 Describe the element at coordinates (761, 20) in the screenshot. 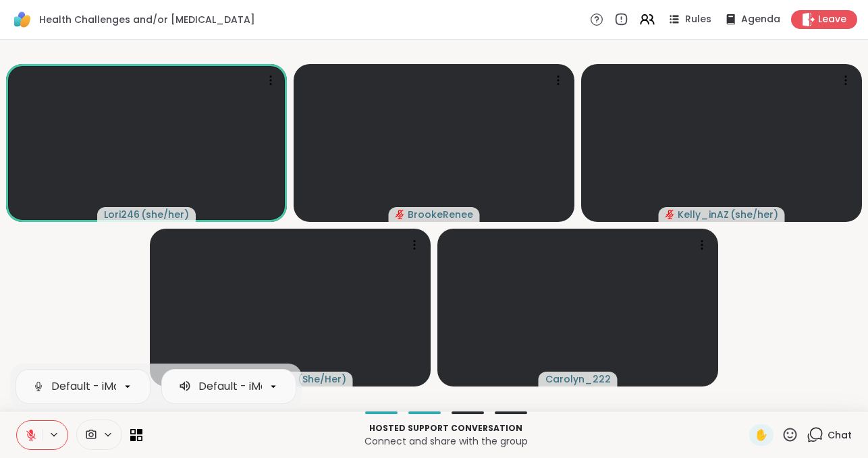

I see `span: Agenda` at that location.